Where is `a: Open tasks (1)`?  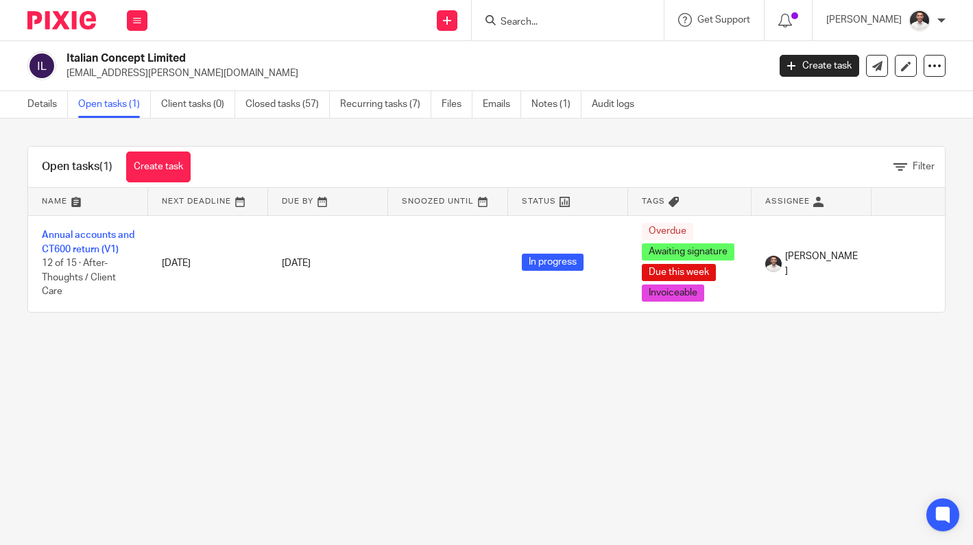
a: Open tasks (1) is located at coordinates (114, 104).